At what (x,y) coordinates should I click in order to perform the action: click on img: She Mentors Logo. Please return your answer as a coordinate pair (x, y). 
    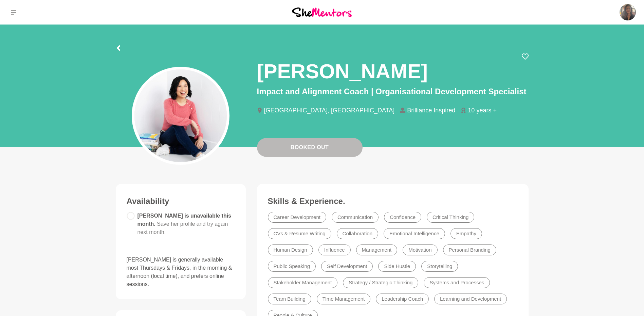
    Looking at the image, I should click on (322, 12).